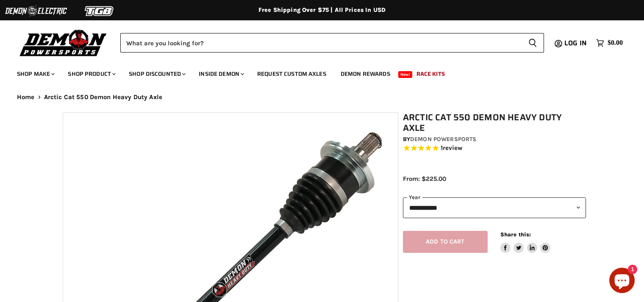 This screenshot has width=644, height=302. I want to click on span: 1 reviews, so click(452, 148).